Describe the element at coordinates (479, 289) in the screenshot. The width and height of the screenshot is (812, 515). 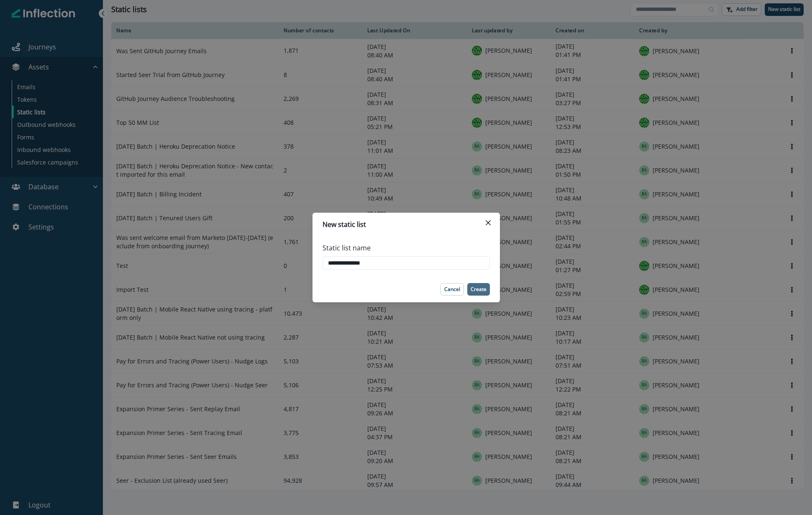
I see `button: Create` at that location.